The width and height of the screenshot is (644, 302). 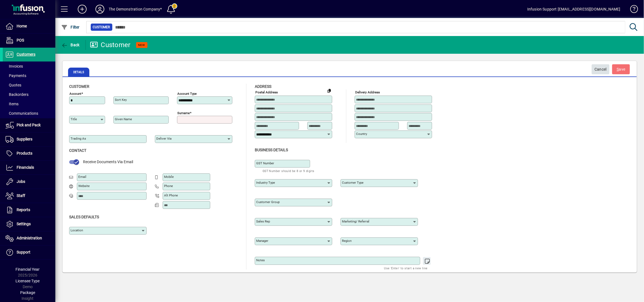 I want to click on span: Financial Year, so click(x=27, y=269).